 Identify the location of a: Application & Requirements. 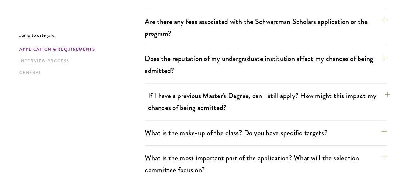
(80, 49).